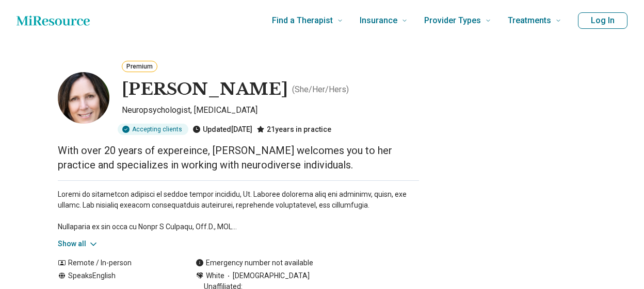 Image resolution: width=644 pixels, height=289 pixels. I want to click on span: Provider Types, so click(452, 21).